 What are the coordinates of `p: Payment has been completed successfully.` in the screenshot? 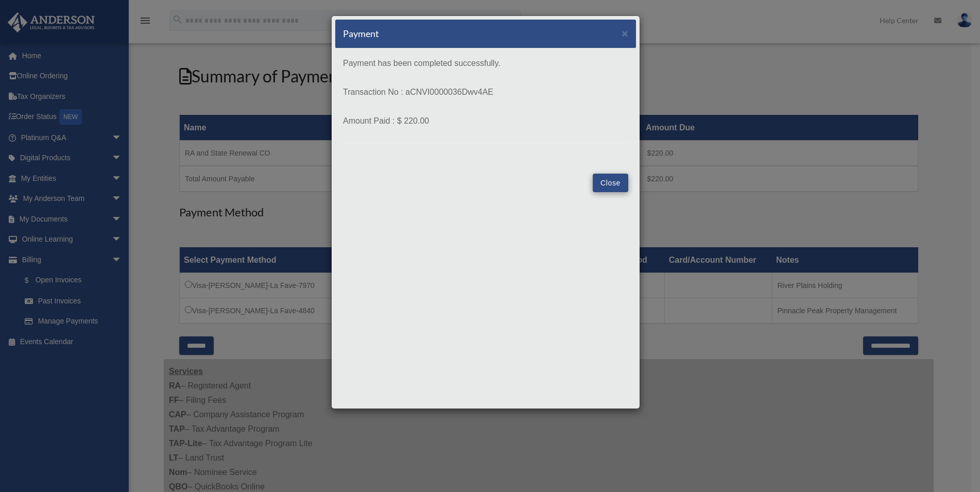 It's located at (485, 63).